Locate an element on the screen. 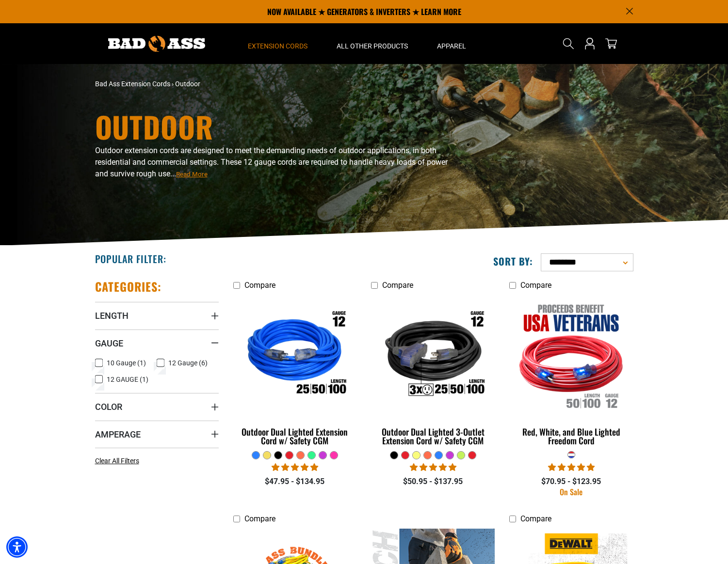  h2: Categories: is located at coordinates (129, 287).